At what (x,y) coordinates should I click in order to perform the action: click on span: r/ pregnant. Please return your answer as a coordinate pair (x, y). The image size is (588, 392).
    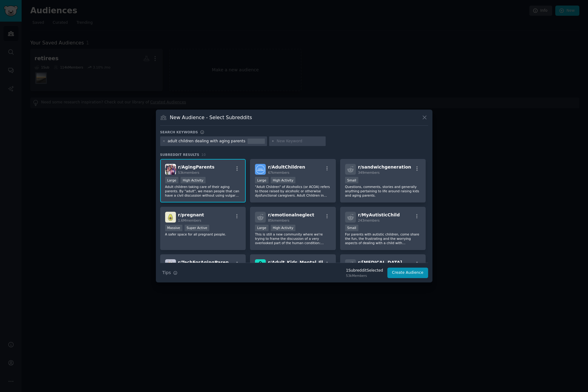
    Looking at the image, I should click on (191, 215).